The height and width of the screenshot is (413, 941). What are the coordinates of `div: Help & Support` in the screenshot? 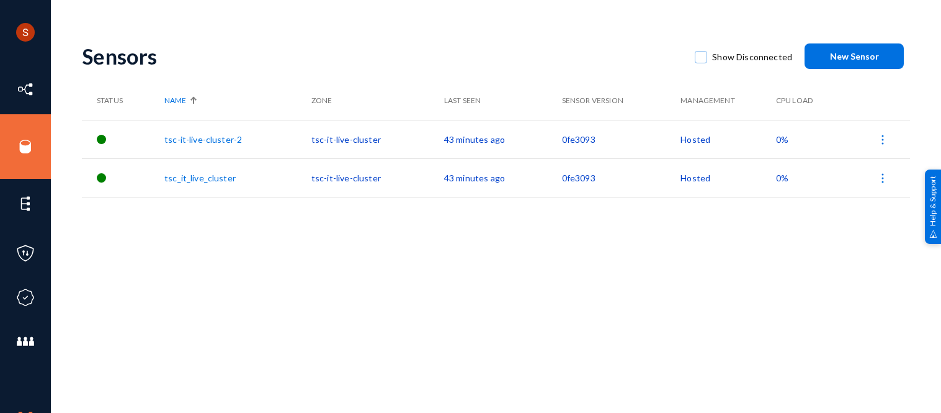 It's located at (933, 206).